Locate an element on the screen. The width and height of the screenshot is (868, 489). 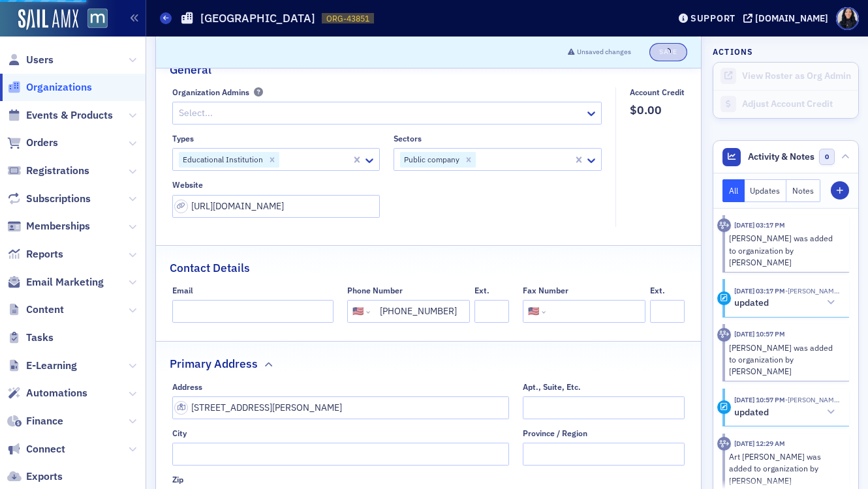
div: Remove Public company is located at coordinates (468, 160).